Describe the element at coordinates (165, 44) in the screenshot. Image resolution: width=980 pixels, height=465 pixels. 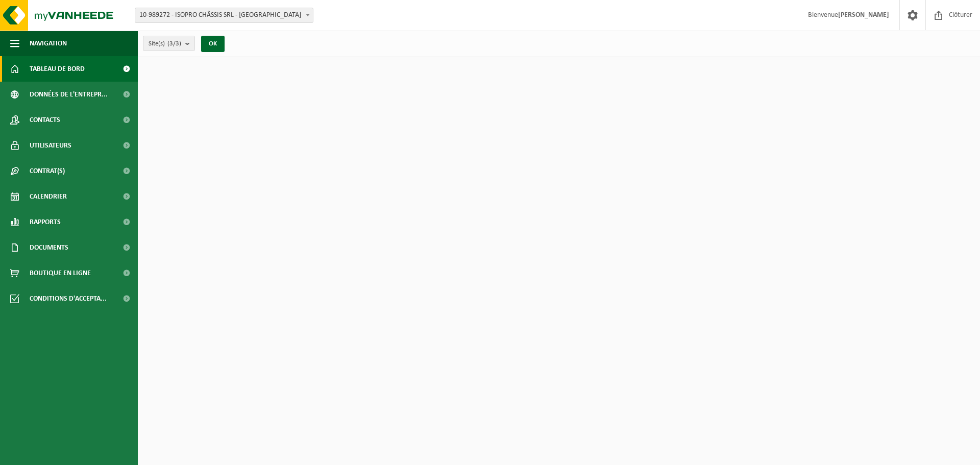
I see `span: Site(s)` at that location.